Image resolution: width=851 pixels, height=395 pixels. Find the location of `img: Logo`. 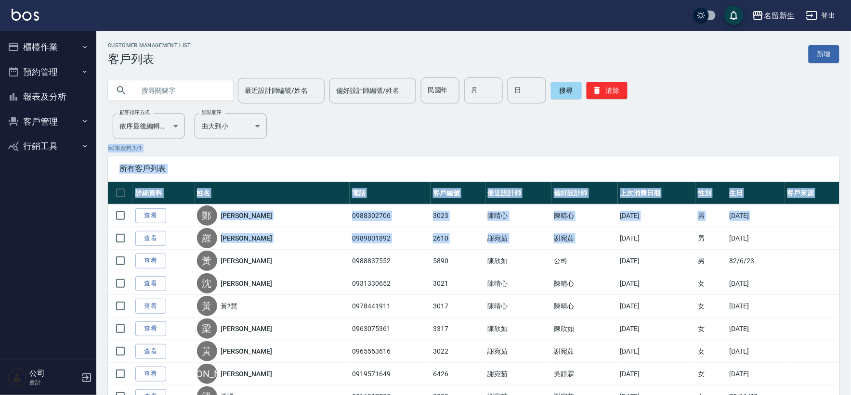

img: Logo is located at coordinates (25, 14).